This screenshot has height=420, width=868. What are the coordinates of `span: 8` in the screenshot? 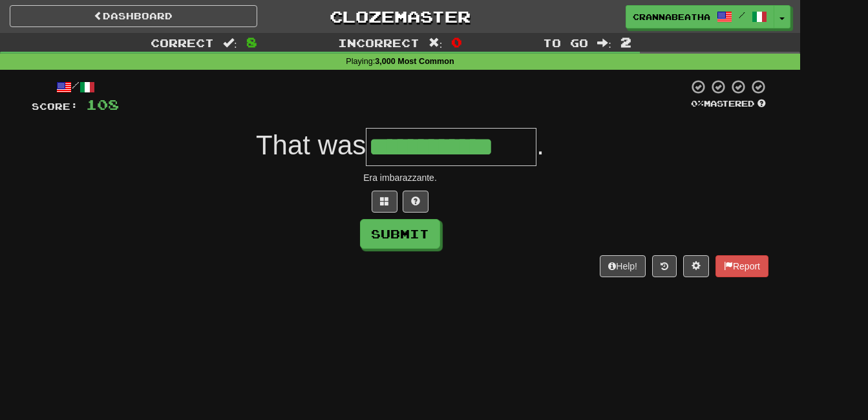 It's located at (251, 42).